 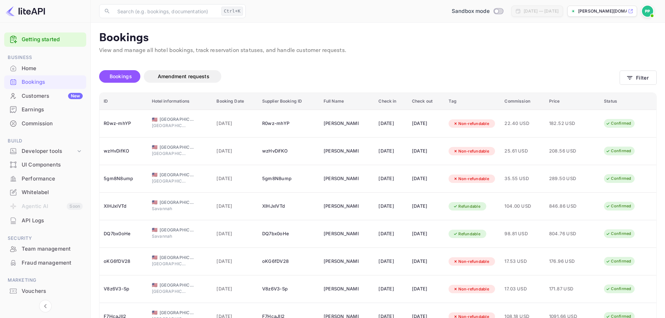 What do you see at coordinates (180, 101) in the screenshot?
I see `th: Hotel informations` at bounding box center [180, 101].